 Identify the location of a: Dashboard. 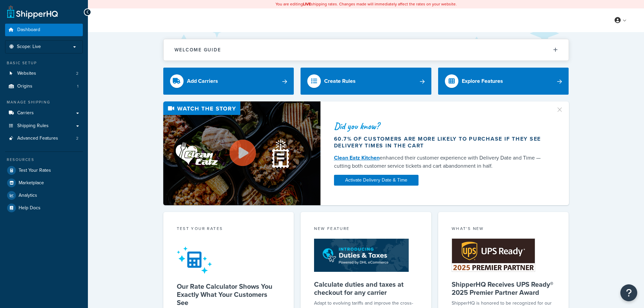
(44, 30).